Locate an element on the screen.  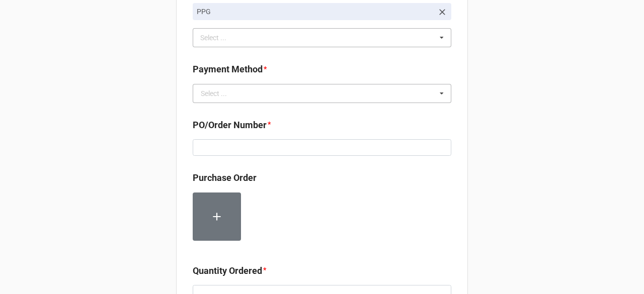
label: Quantity Ordered is located at coordinates (227, 271).